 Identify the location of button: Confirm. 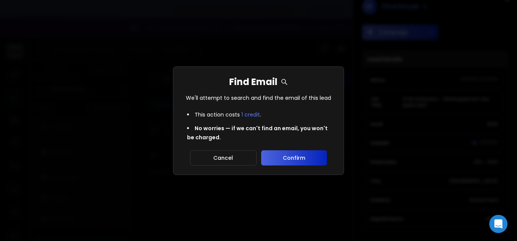
(294, 158).